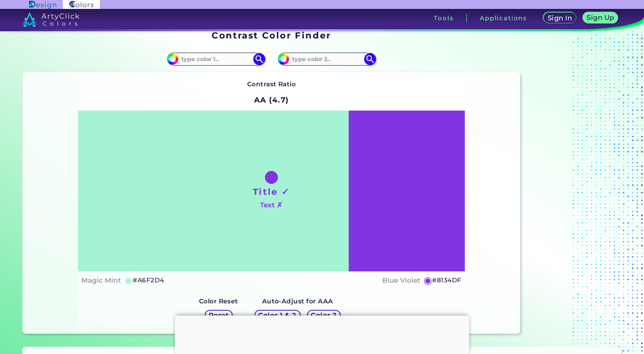  What do you see at coordinates (271, 100) in the screenshot?
I see `h2: AA (4.7)` at bounding box center [271, 100].